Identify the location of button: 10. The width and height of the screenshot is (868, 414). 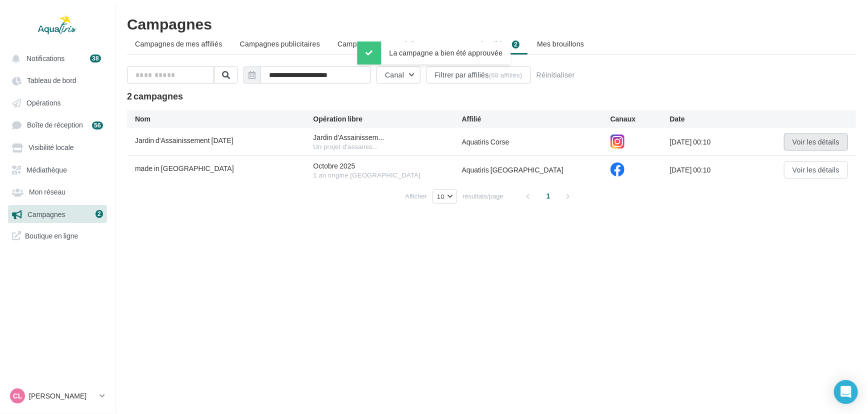
(444, 197).